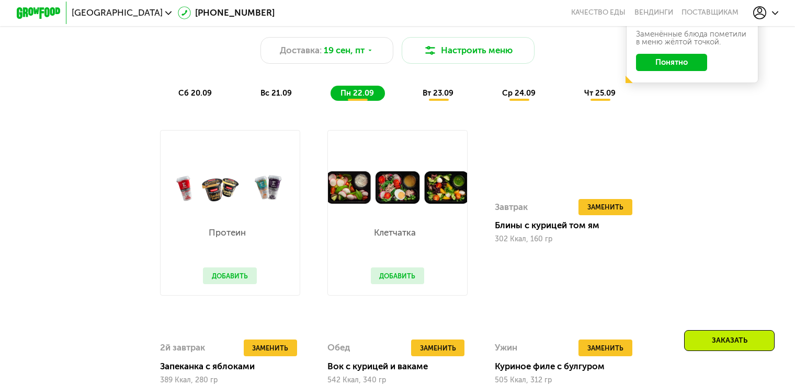  Describe the element at coordinates (729, 341) in the screenshot. I see `div: Заказать` at that location.